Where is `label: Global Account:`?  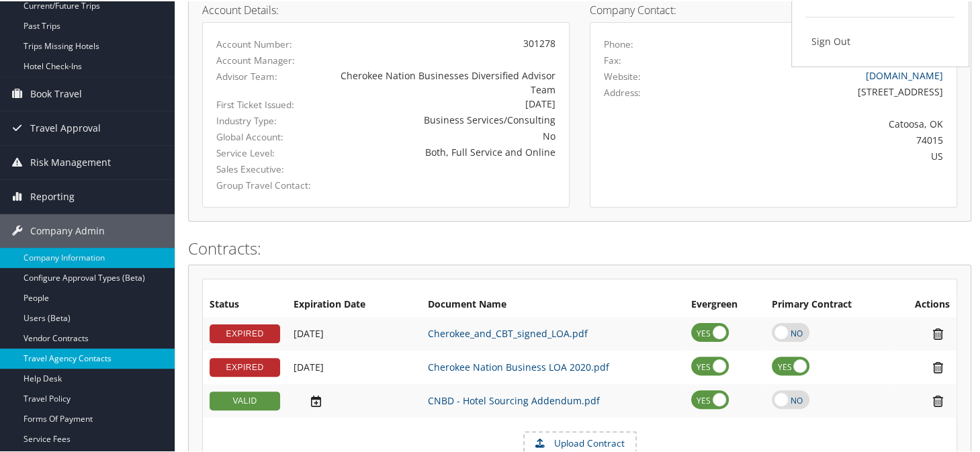
label: Global Account: is located at coordinates (266, 136).